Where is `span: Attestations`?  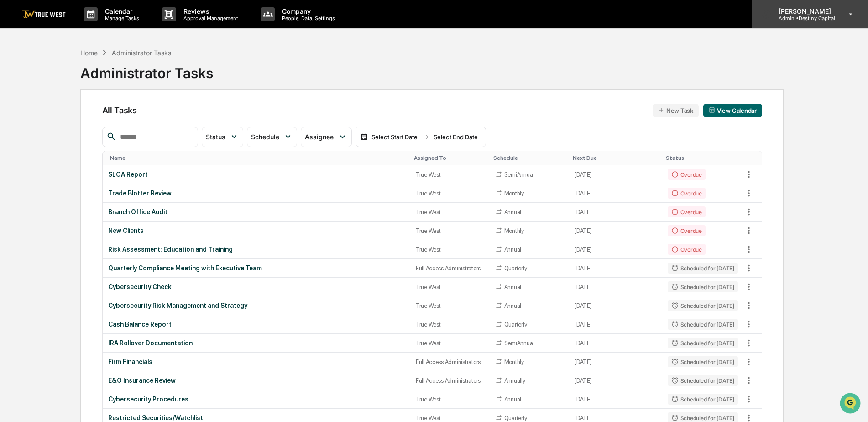 span: Attestations is located at coordinates (94, 119).